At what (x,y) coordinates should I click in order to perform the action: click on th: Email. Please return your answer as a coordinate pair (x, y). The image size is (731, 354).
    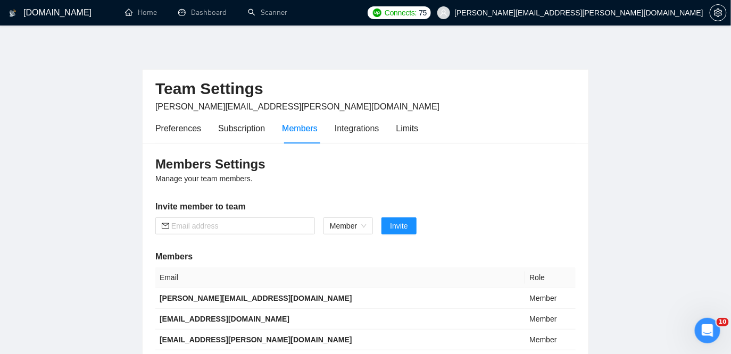
    Looking at the image, I should click on (340, 278).